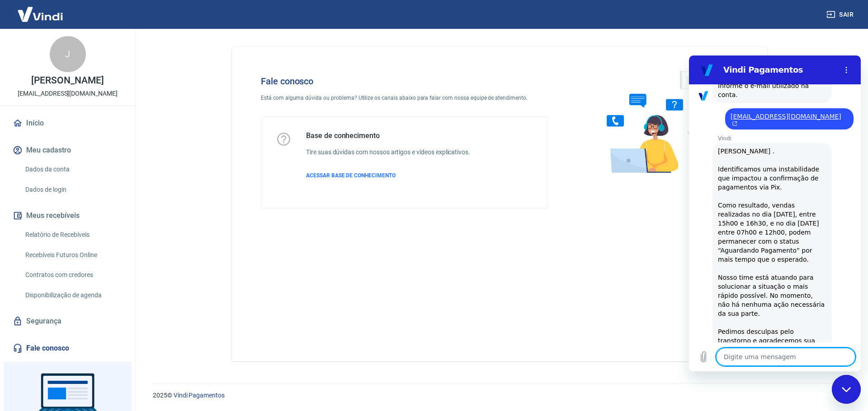 The image size is (868, 411). What do you see at coordinates (657, 122) in the screenshot?
I see `img: Fale conosco` at bounding box center [657, 122].